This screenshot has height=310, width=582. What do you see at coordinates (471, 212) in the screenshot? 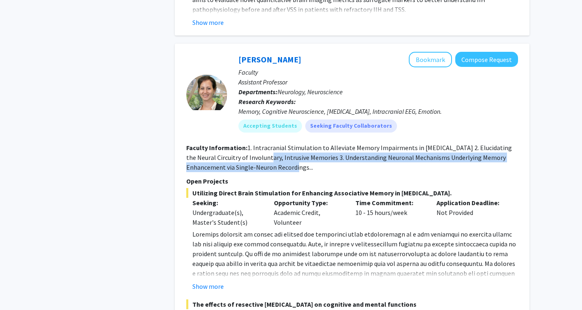
I see `div: Not Provided` at bounding box center [471, 212].